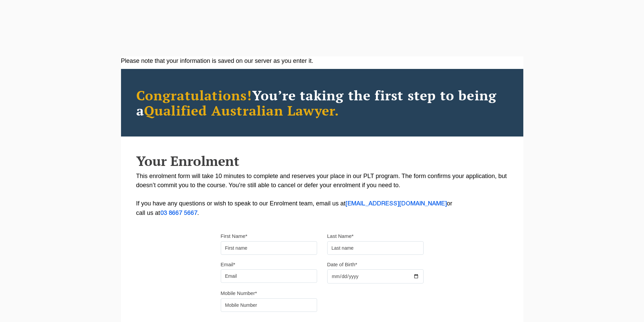  What do you see at coordinates (322, 161) in the screenshot?
I see `h2: Your Enrolment` at bounding box center [322, 161].